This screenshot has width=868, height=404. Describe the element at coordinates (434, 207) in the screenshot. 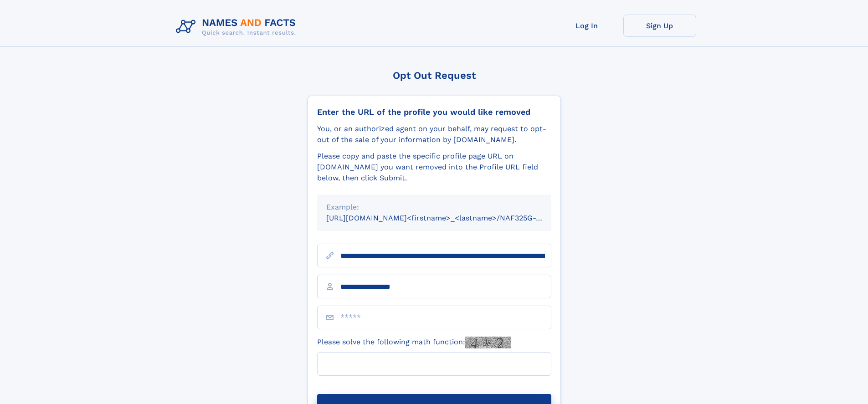

I see `div: Example:` at that location.